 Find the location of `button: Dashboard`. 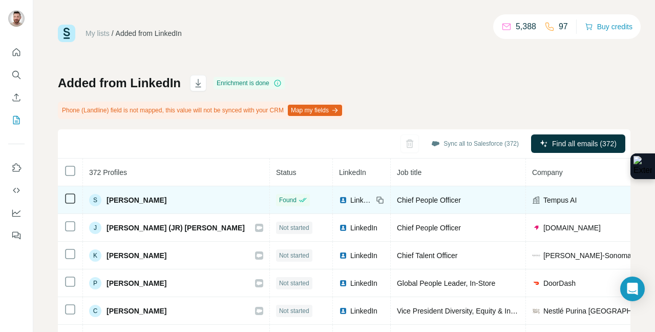

button: Dashboard is located at coordinates (16, 213).